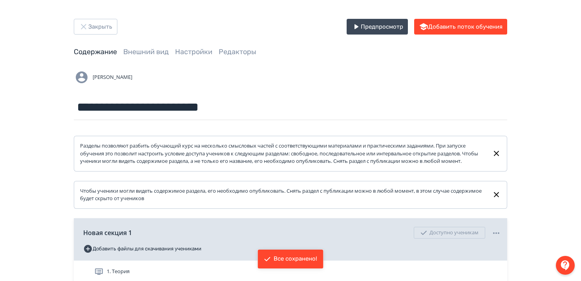  What do you see at coordinates (194, 52) in the screenshot?
I see `a: Настройки` at bounding box center [194, 52].